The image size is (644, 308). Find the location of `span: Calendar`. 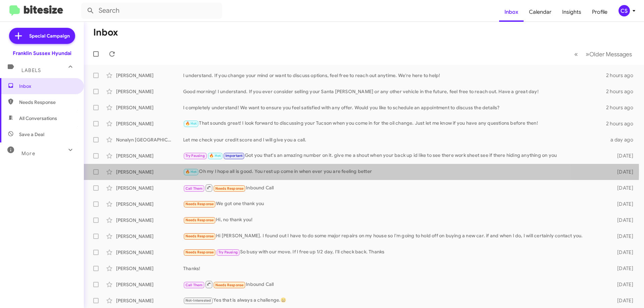

span: Calendar is located at coordinates (540, 12).